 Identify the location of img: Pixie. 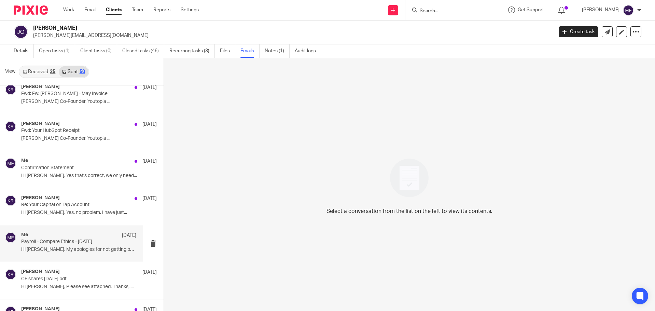
(31, 10).